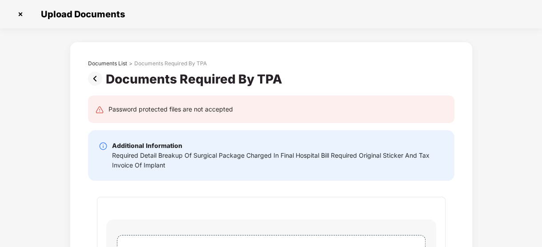 This screenshot has height=247, width=542. What do you see at coordinates (103, 146) in the screenshot?
I see `img: svg+xml;base64,PHN2ZyBpZD0iSW5mby0yMHgyMCIgeG1sbnM9Imh0dHA6Ly93d3cudzMub3JnLzIwMDAvc3ZnIiB3aWR0aD...` at bounding box center [103, 146].